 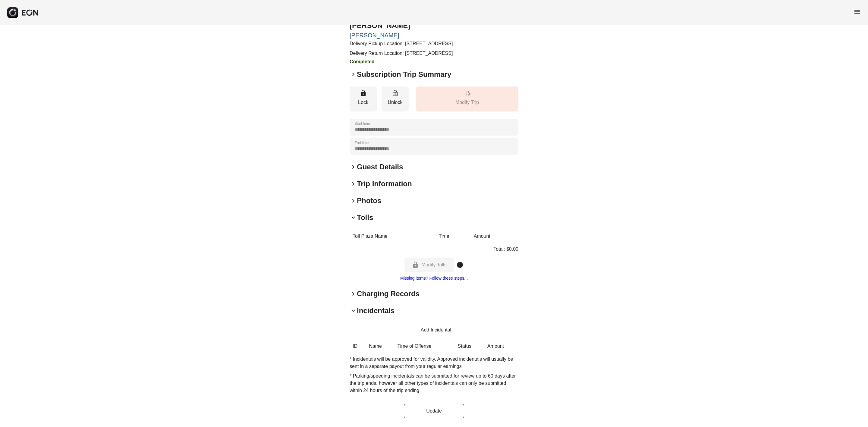 I want to click on p: * Parking/speeding incidentals can be submitted for review up to 60 days after the trip ends, how..., so click(x=434, y=383).